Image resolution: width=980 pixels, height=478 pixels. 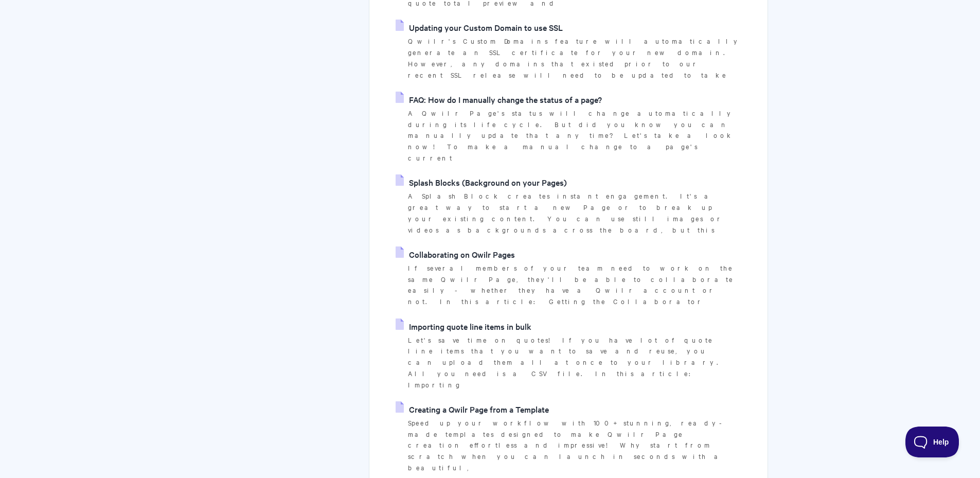 What do you see at coordinates (575, 445) in the screenshot?
I see `p: Speed up your workflow with 100+ stunning, ready-made templates designed to make Qwilr Page creat...` at bounding box center [575, 445].